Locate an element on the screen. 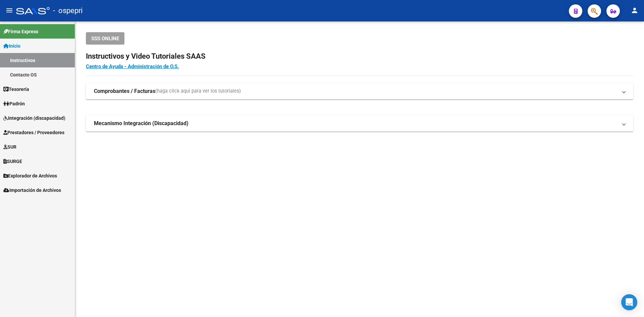  span: Tesorería is located at coordinates (16, 89).